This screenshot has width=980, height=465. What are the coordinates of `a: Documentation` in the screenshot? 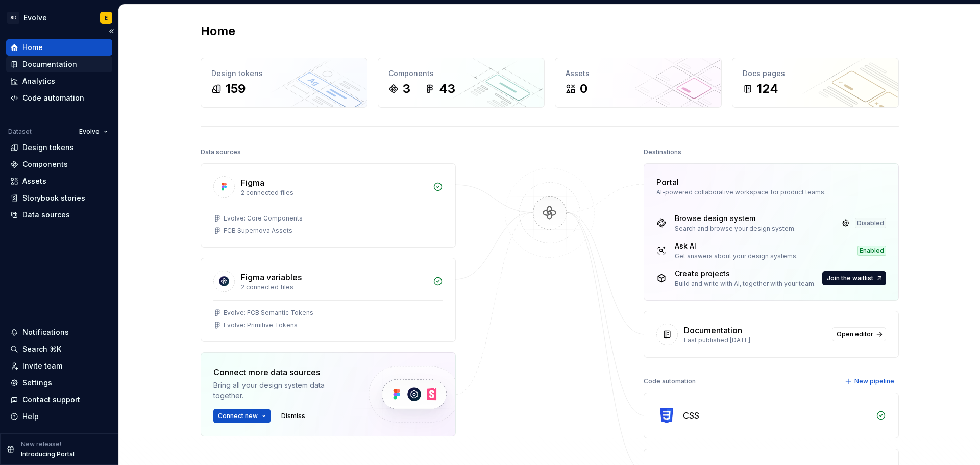 It's located at (59, 64).